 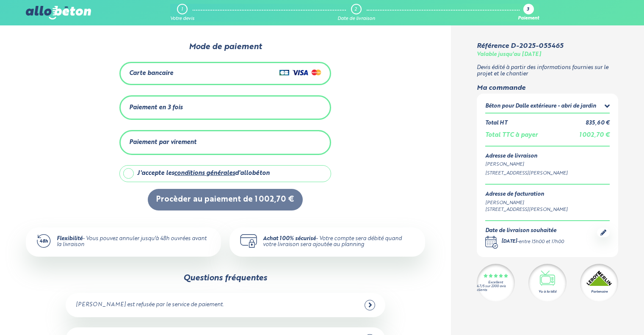 I want to click on div: Adresse de livraison, so click(x=548, y=156).